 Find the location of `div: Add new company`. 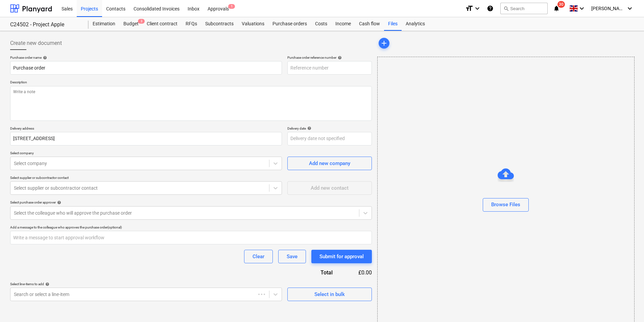

div: Add new company is located at coordinates (330, 163).